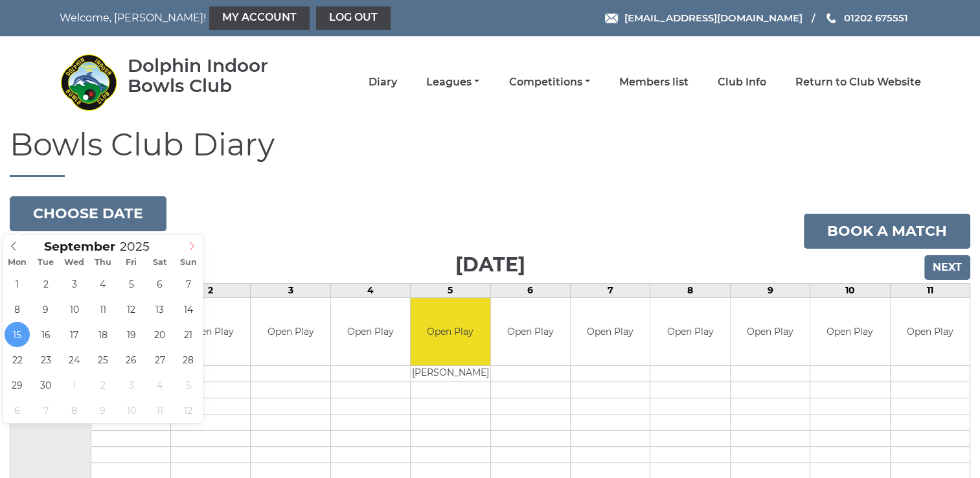 The image size is (980, 478). Describe the element at coordinates (74, 284) in the screenshot. I see `span: September 3, 2025` at that location.